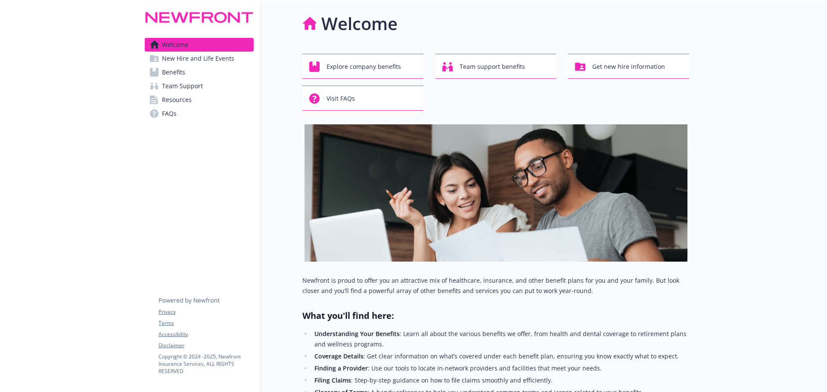  Describe the element at coordinates (500, 339) in the screenshot. I see `li: : Learn all about the various benefits we offer, from health and dental coverage to retirement pl...` at that location.